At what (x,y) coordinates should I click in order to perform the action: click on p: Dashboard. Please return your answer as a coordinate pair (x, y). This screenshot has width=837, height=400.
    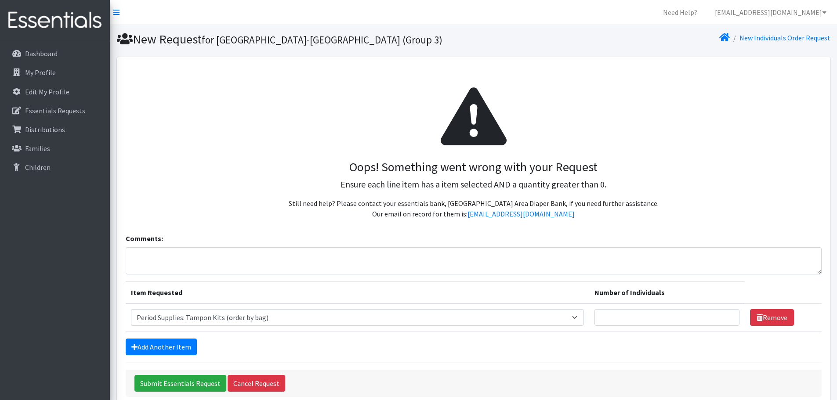
    Looking at the image, I should click on (41, 54).